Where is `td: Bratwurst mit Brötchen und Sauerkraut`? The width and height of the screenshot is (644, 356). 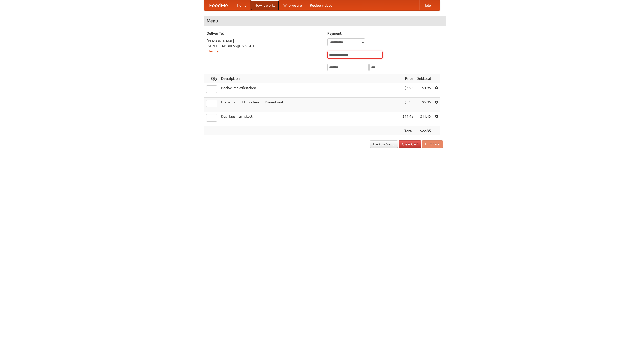 td: Bratwurst mit Brötchen und Sauerkraut is located at coordinates (310, 105).